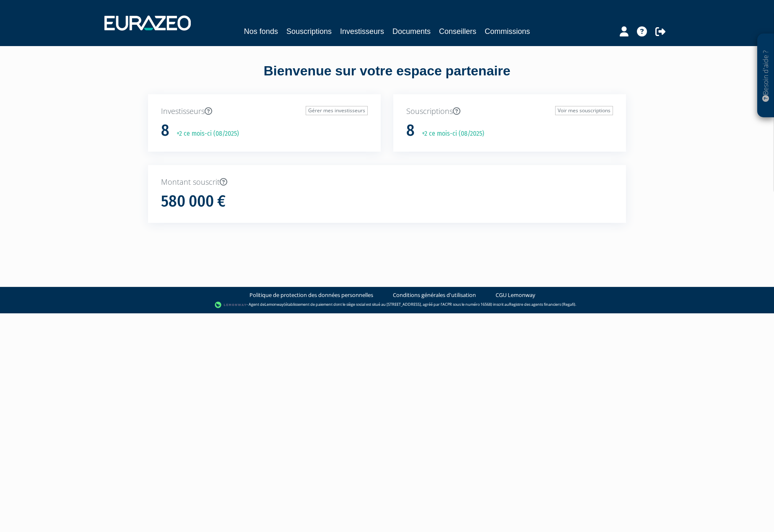 This screenshot has height=532, width=774. Describe the element at coordinates (261, 32) in the screenshot. I see `a: Nos fonds` at that location.